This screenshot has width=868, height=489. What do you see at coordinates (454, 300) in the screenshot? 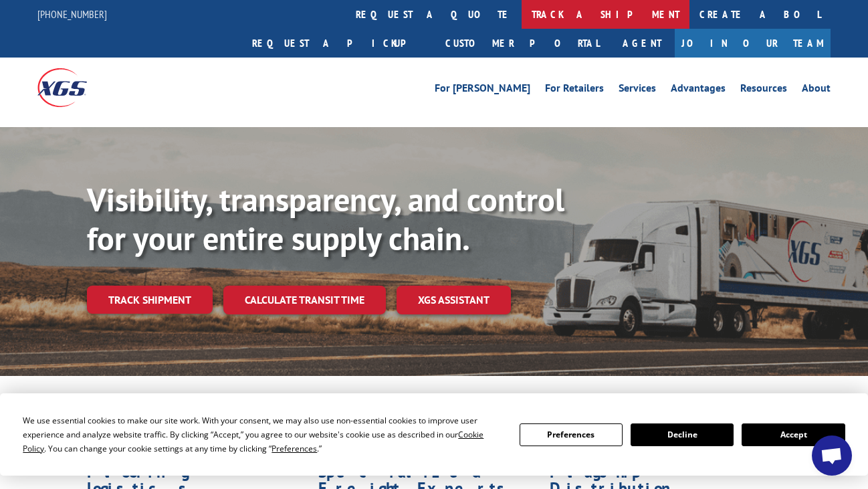
I see `a: XGS ASSISTANT` at bounding box center [454, 300].